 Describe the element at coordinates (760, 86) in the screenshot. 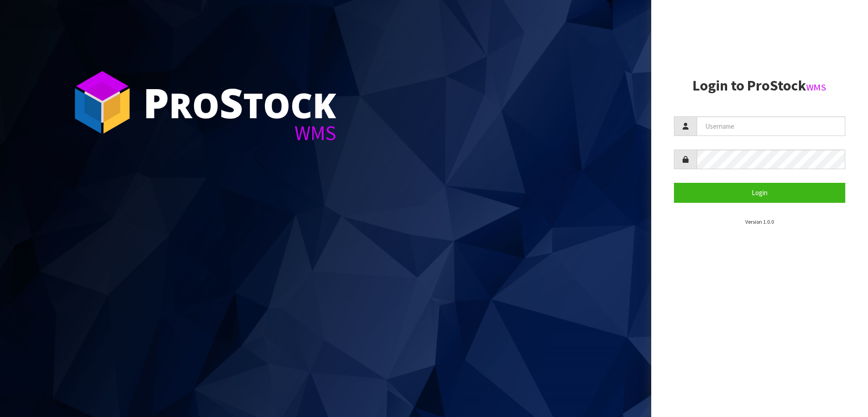

I see `h2: Login to ProStock` at that location.